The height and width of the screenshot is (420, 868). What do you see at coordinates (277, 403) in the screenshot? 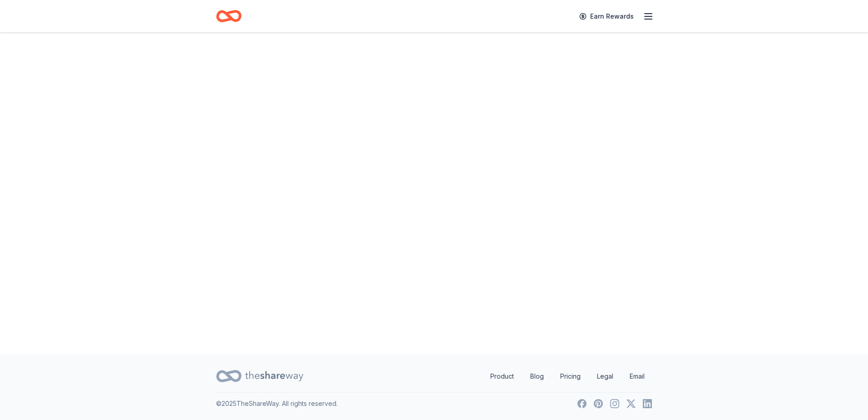
I see `p: © 2025 TheShareWay. All rights reserved.` at bounding box center [277, 403].